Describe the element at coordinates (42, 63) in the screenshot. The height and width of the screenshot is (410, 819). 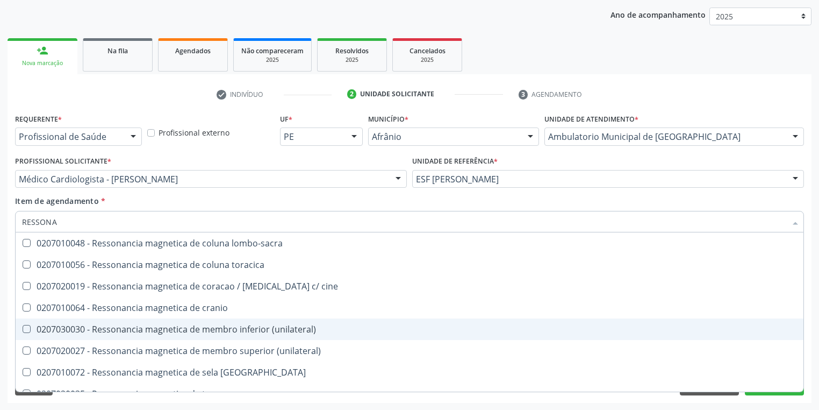
I see `div: Nova marcação` at that location.